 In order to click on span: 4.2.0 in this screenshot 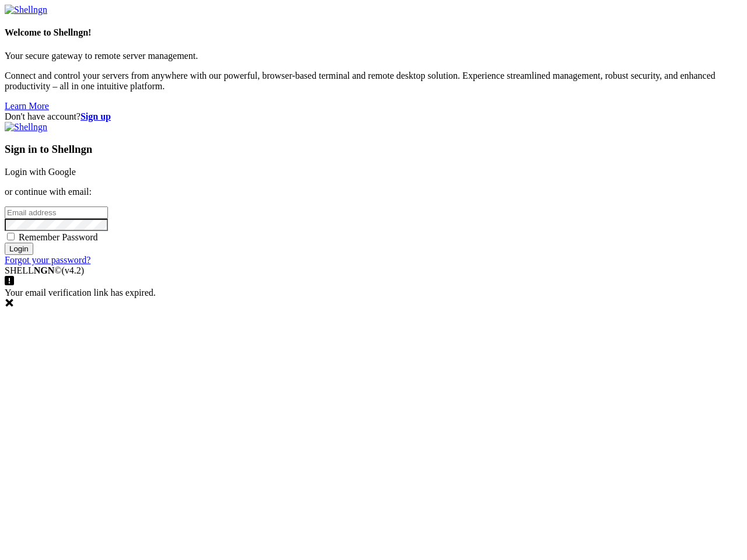, I will do `click(73, 270)`.